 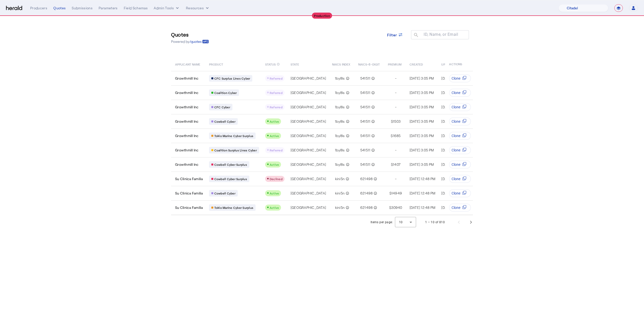 What do you see at coordinates (216, 64) in the screenshot?
I see `span: PRODUCT` at bounding box center [216, 64].